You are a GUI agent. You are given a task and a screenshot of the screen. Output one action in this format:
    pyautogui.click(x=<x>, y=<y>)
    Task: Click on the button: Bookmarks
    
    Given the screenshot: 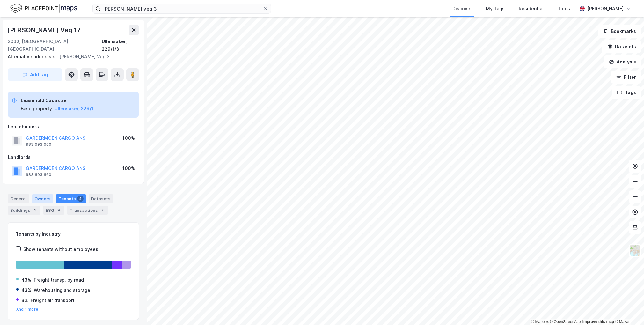 What is the action you would take?
    pyautogui.click(x=619, y=31)
    